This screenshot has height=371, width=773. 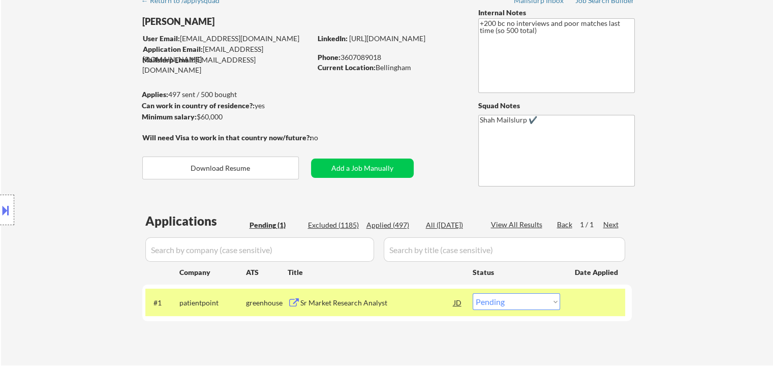 I want to click on div: ATS, so click(x=267, y=272).